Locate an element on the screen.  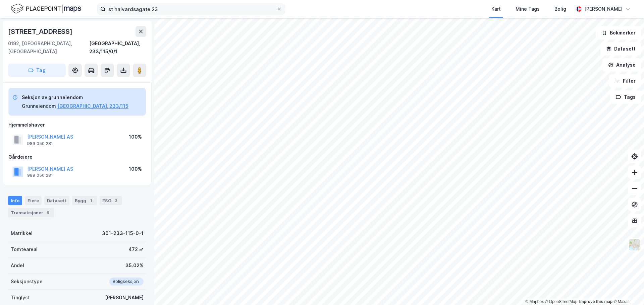
img: Z is located at coordinates (635, 245).